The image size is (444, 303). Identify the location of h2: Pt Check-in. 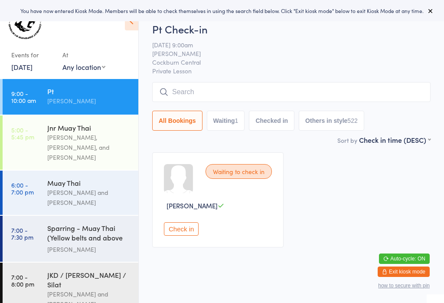
(292, 29).